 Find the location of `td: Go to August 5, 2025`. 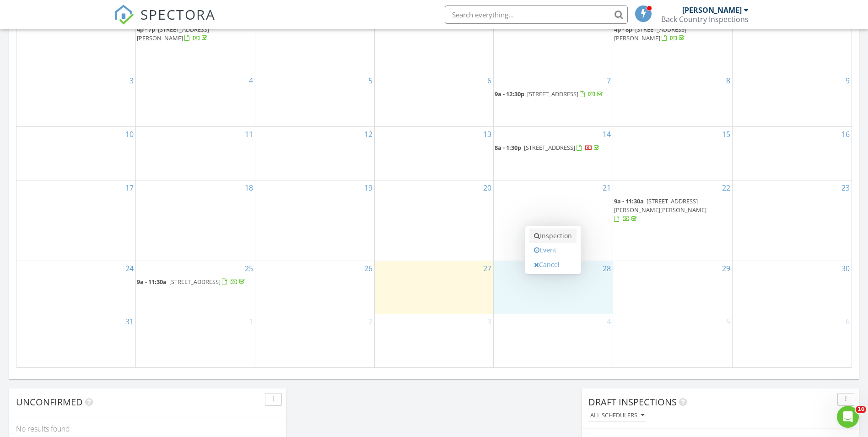

td: Go to August 5, 2025 is located at coordinates (315, 100).